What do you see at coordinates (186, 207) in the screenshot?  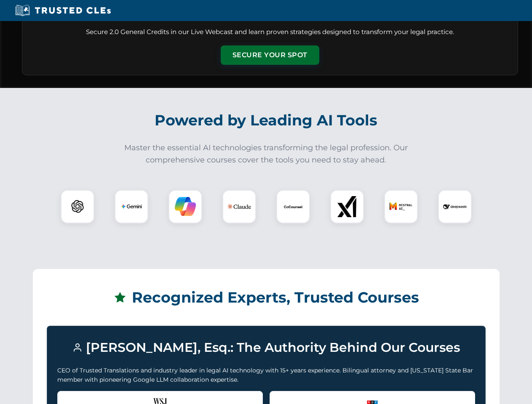 I see `img: Copilot Logo` at bounding box center [186, 207].